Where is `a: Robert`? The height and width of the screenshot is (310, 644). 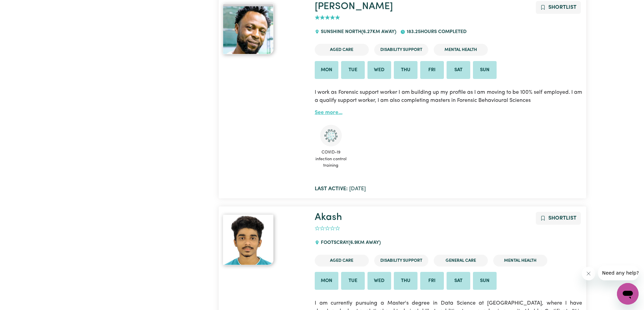 a: Robert is located at coordinates (265, 29).